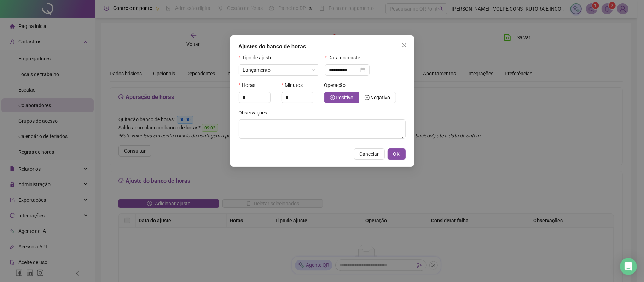 This screenshot has height=282, width=644. Describe the element at coordinates (404, 45) in the screenshot. I see `span: close` at that location.